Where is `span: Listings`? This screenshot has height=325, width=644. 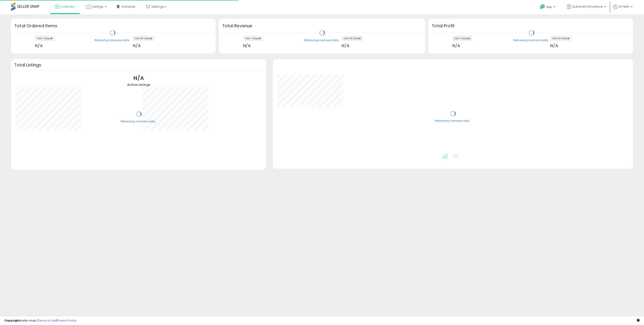
span: Listings is located at coordinates (98, 6).